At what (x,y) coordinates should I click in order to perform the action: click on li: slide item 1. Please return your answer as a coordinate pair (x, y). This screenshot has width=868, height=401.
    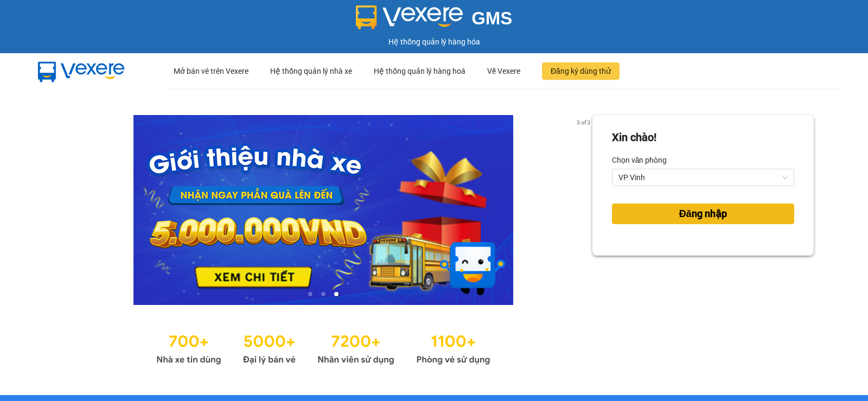
    Looking at the image, I should click on (310, 294).